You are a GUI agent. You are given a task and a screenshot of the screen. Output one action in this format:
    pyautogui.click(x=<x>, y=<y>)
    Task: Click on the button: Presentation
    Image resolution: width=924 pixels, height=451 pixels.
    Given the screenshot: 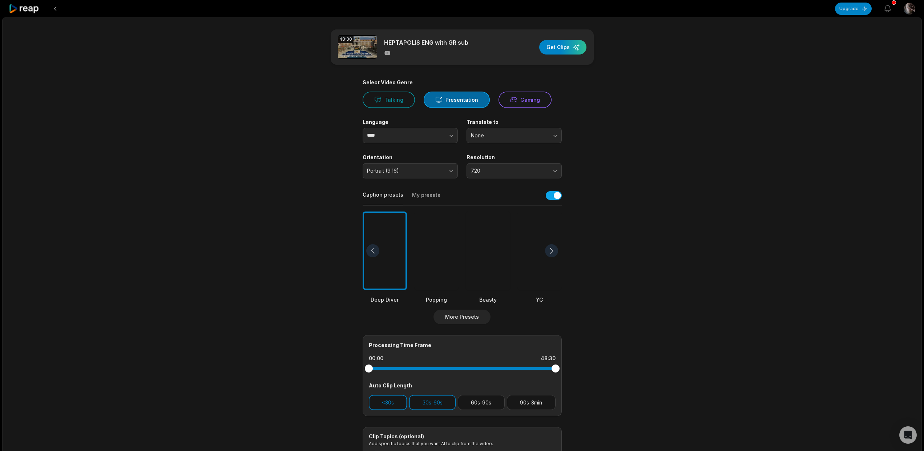 What is the action you would take?
    pyautogui.click(x=457, y=100)
    